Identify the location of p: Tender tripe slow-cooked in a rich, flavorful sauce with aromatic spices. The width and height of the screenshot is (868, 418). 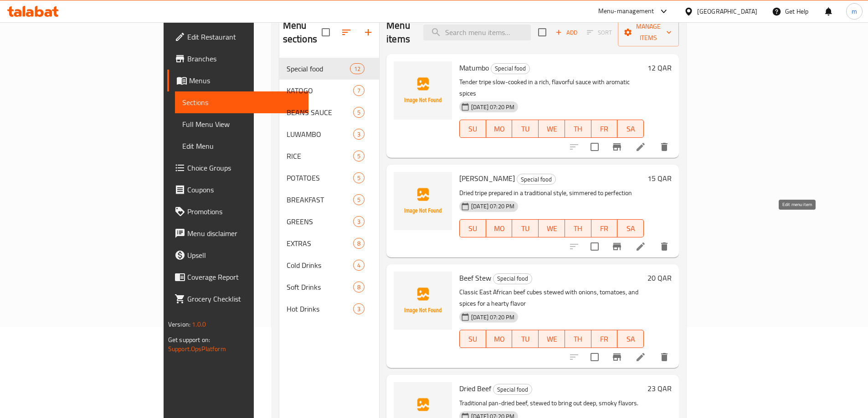
(551, 88).